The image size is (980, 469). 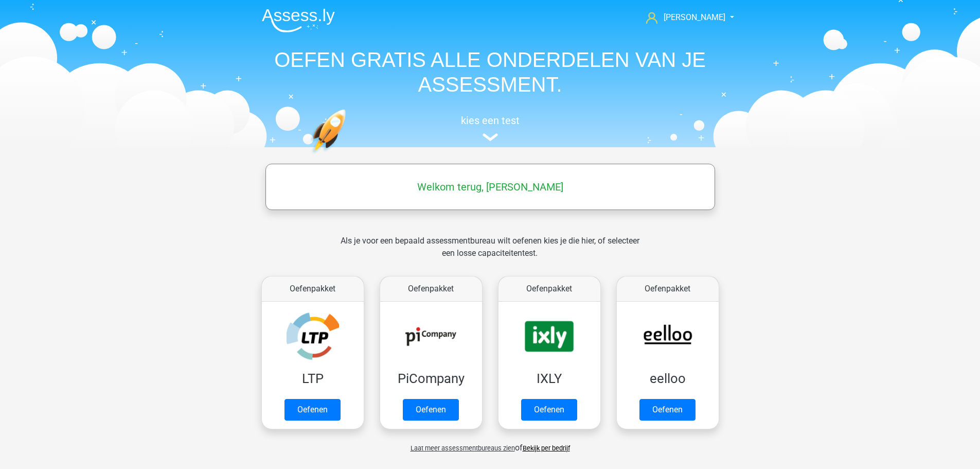 What do you see at coordinates (348, 156) in the screenshot?
I see `img: oefenen` at bounding box center [348, 156].